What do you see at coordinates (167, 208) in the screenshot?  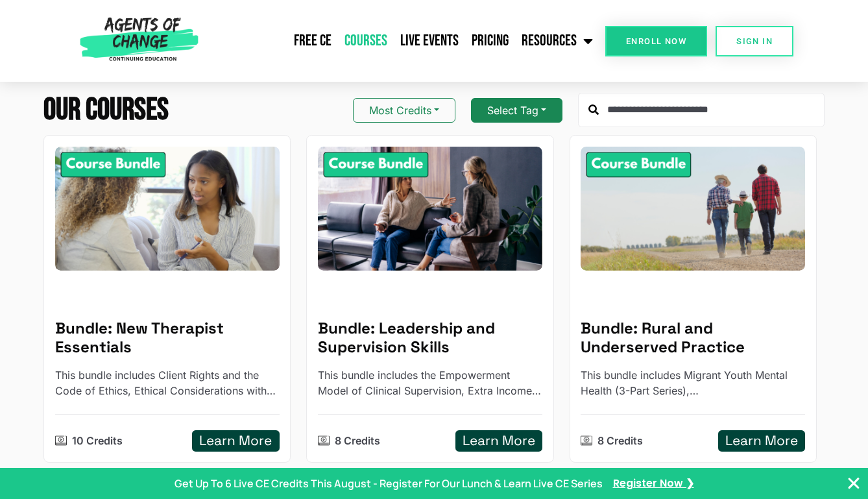 I see `div: New Therapist Essentials - 10 Credit CE Bundle` at bounding box center [167, 208].